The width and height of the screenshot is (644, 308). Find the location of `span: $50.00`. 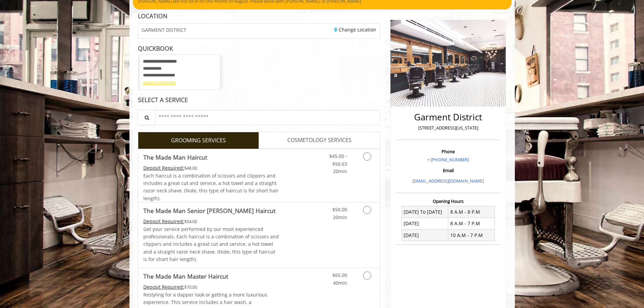

span: $50.00 is located at coordinates (340, 210).